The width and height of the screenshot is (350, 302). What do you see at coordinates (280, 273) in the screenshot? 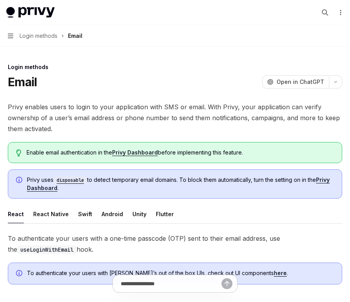
I see `a: here` at bounding box center [280, 273].